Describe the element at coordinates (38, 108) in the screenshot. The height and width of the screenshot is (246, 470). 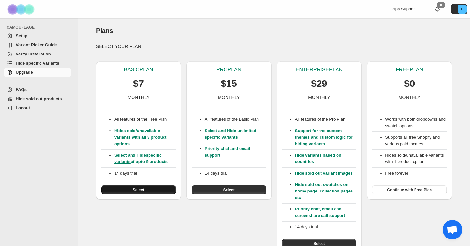
I see `a: Logout` at that location.